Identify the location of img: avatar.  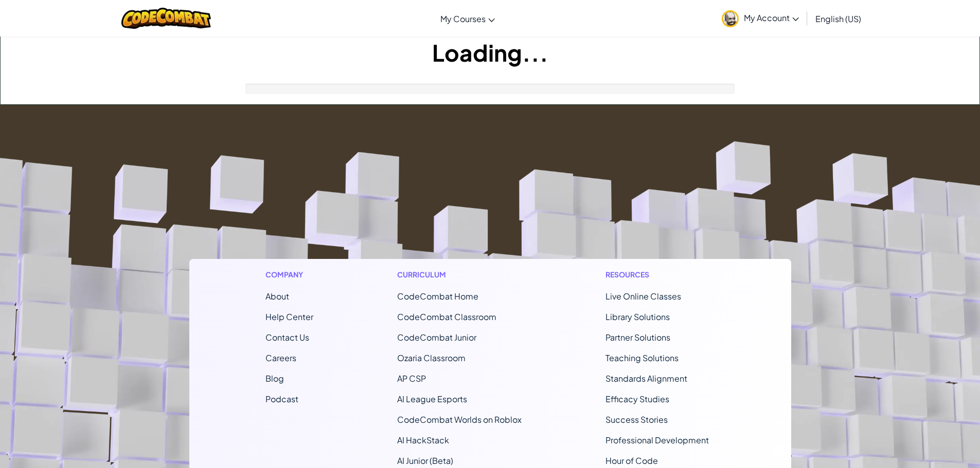
(730, 19).